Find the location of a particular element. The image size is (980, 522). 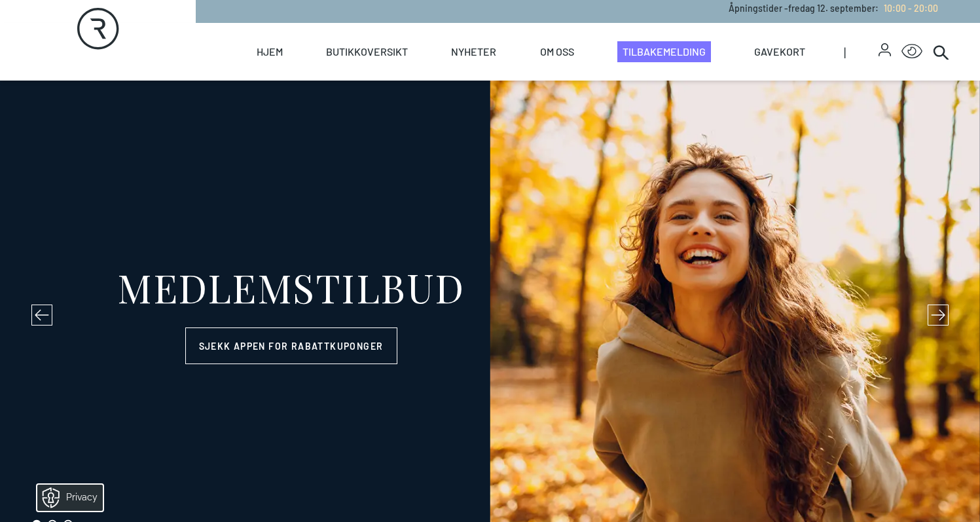

a: Om oss is located at coordinates (557, 52).